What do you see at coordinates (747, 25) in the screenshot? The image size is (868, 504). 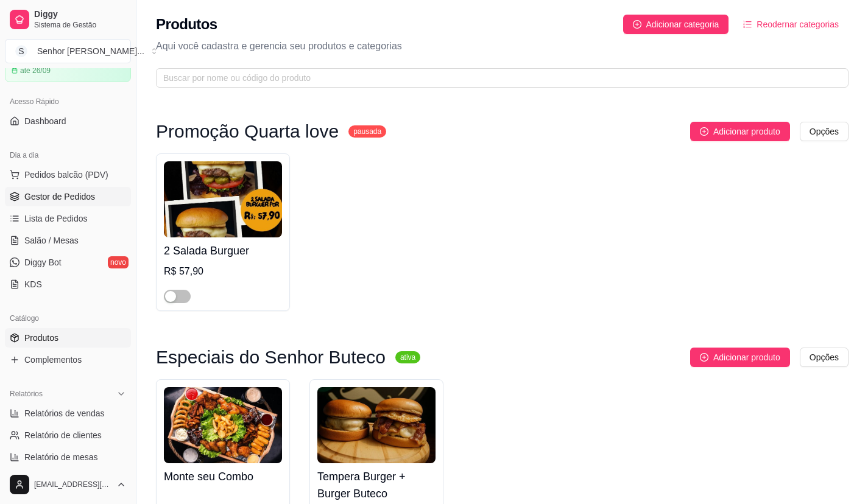 I see `span: ordered-list` at bounding box center [747, 25].